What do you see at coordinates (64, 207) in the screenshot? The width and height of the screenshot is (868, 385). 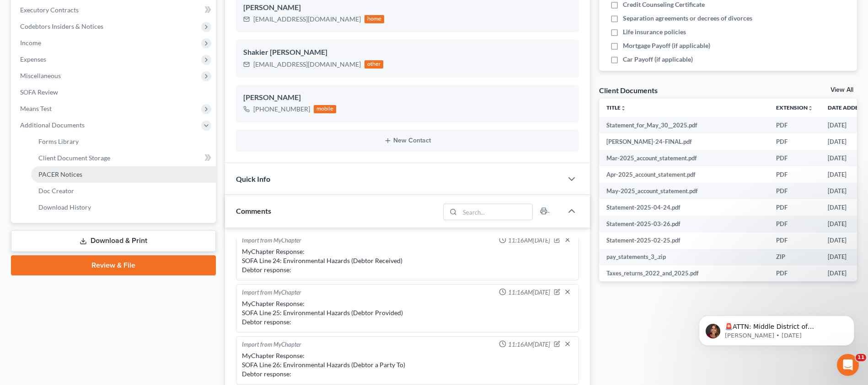 I see `span: Download History` at bounding box center [64, 207].